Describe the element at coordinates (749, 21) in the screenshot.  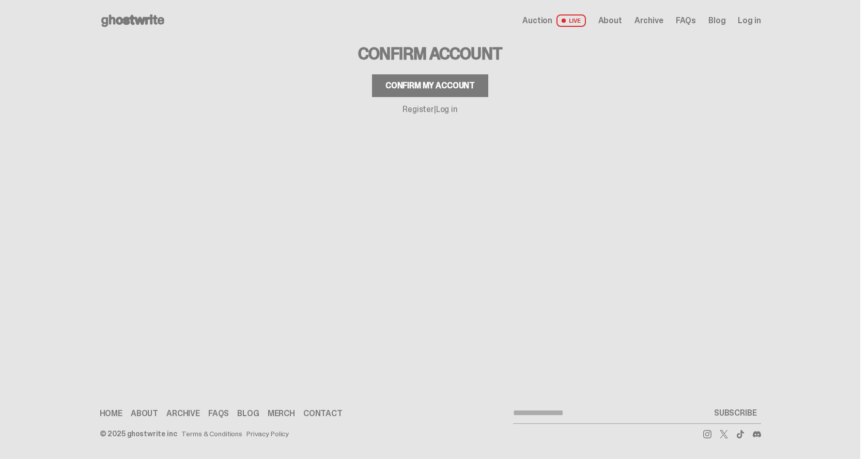
I see `span: Log in` at that location.